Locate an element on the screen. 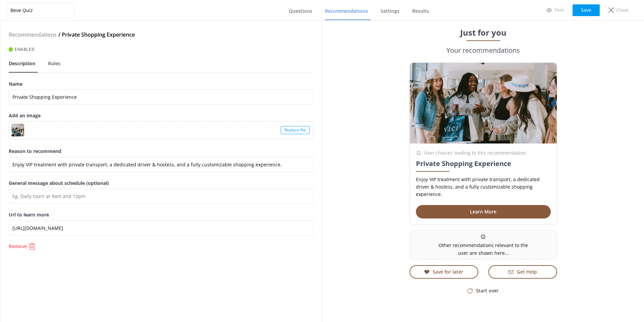  label: Url to learn more is located at coordinates (161, 215).